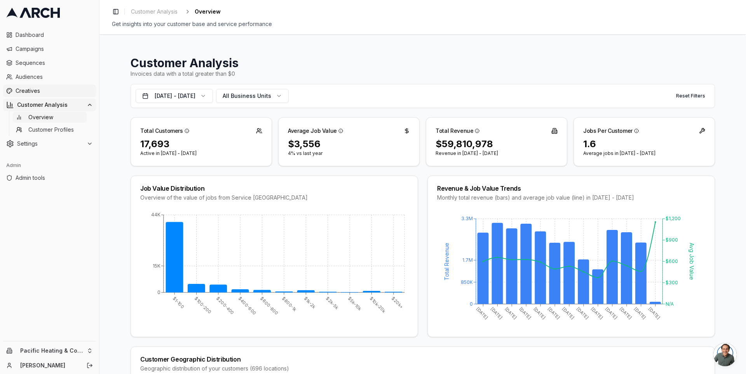 Image resolution: width=746 pixels, height=374 pixels. I want to click on tspan: 850K, so click(467, 282).